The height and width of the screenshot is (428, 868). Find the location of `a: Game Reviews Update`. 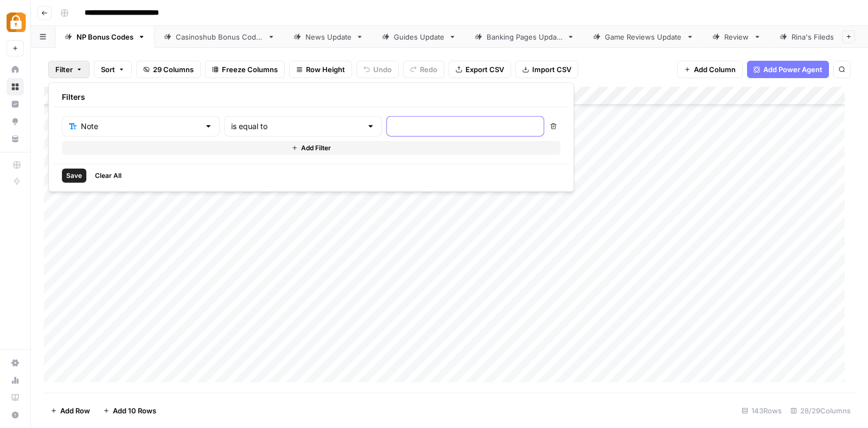

a: Game Reviews Update is located at coordinates (643, 37).